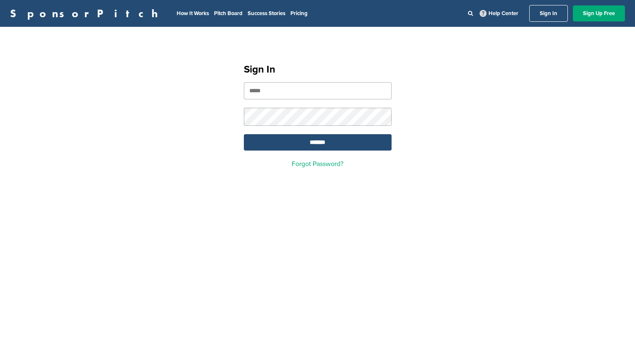  Describe the element at coordinates (499, 13) in the screenshot. I see `a: Help Center` at that location.